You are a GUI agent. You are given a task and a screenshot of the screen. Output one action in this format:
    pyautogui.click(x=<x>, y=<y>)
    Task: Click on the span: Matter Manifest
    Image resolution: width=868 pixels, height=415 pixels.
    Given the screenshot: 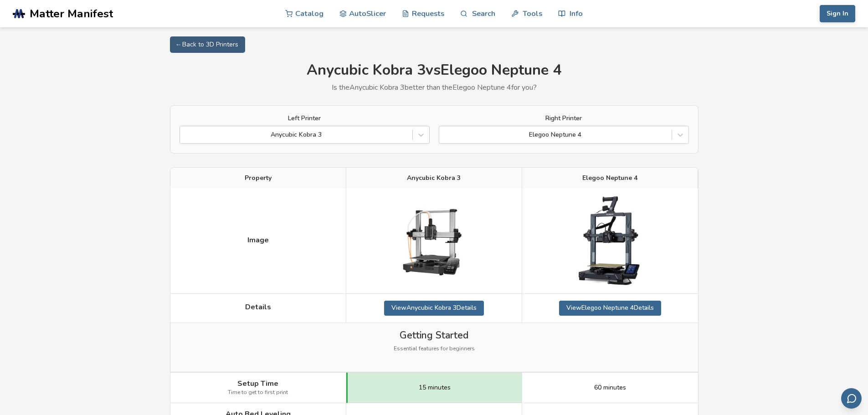 What is the action you would take?
    pyautogui.click(x=71, y=13)
    